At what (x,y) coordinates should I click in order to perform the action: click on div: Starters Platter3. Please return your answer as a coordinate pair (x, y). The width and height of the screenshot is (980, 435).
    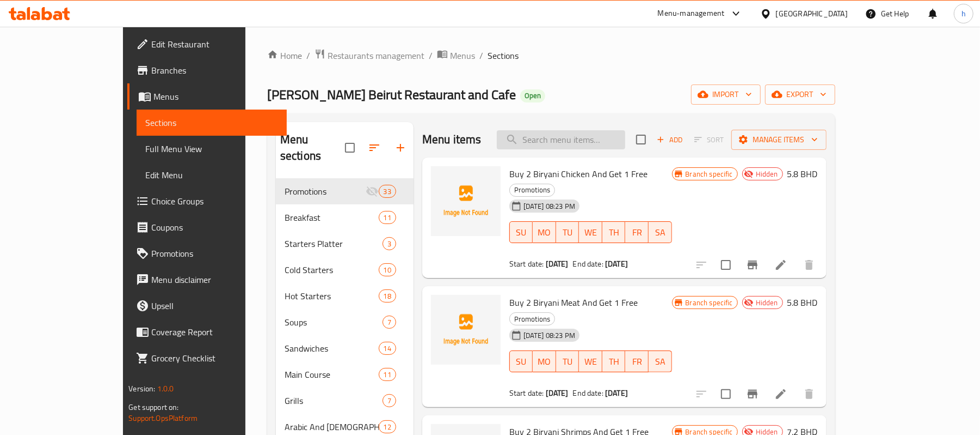
    Looking at the image, I should click on (345, 244).